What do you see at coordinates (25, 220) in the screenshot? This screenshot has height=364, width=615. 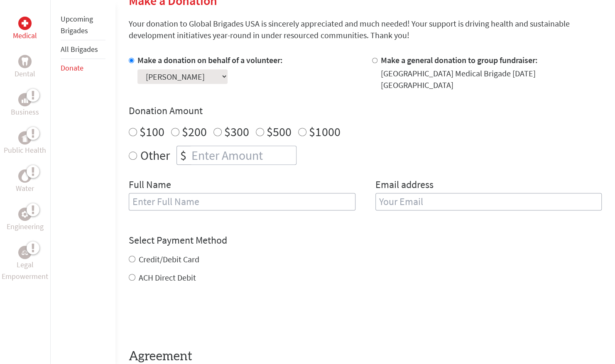 I see `a: EngineeringEngineering` at bounding box center [25, 220].